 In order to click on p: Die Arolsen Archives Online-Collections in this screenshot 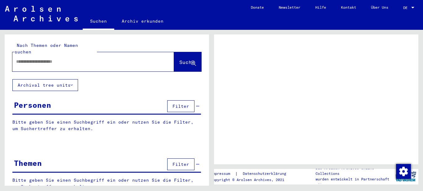, I will do `click(354, 170)`.